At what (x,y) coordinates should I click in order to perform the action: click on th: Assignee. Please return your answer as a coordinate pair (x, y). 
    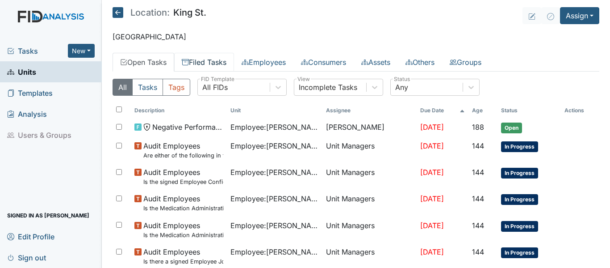
    Looking at the image, I should click on (369, 110).